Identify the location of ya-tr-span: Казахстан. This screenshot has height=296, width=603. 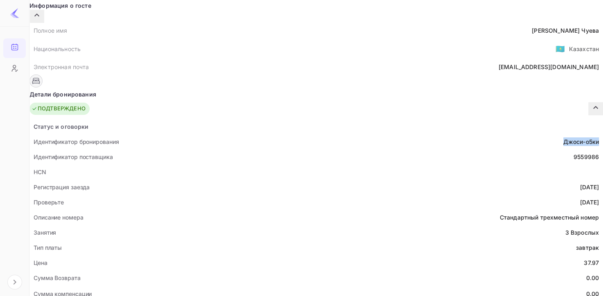
(584, 49).